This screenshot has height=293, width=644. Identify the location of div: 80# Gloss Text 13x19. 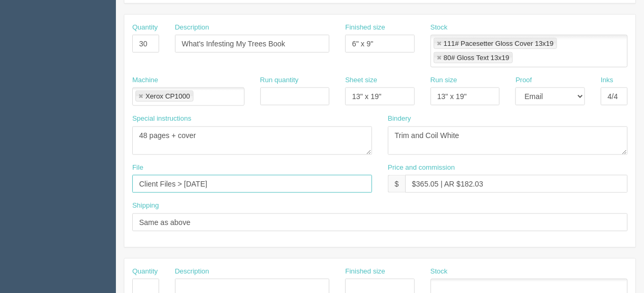
(476, 57).